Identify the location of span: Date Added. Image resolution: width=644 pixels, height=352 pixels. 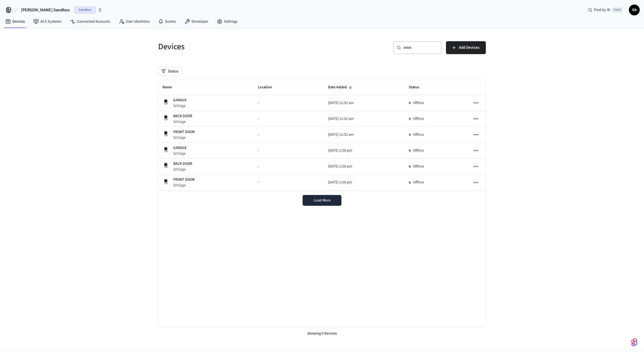
(341, 87).